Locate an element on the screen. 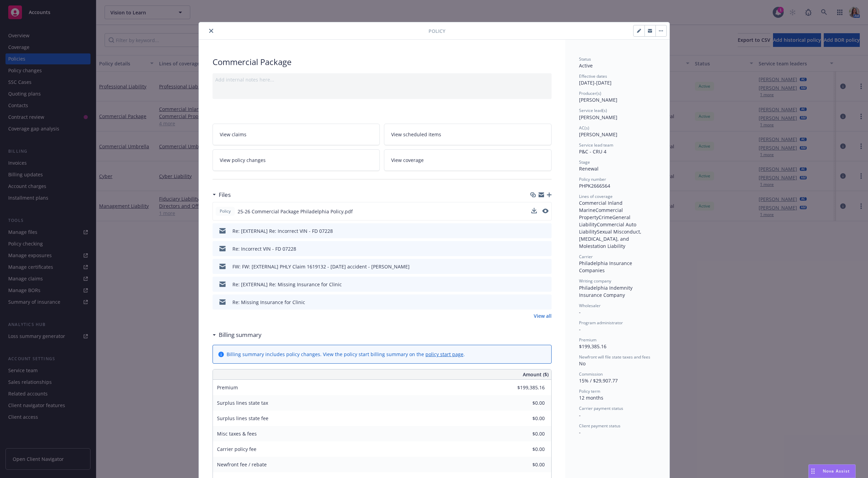 The height and width of the screenshot is (478, 868). span: Carrier is located at coordinates (586, 256).